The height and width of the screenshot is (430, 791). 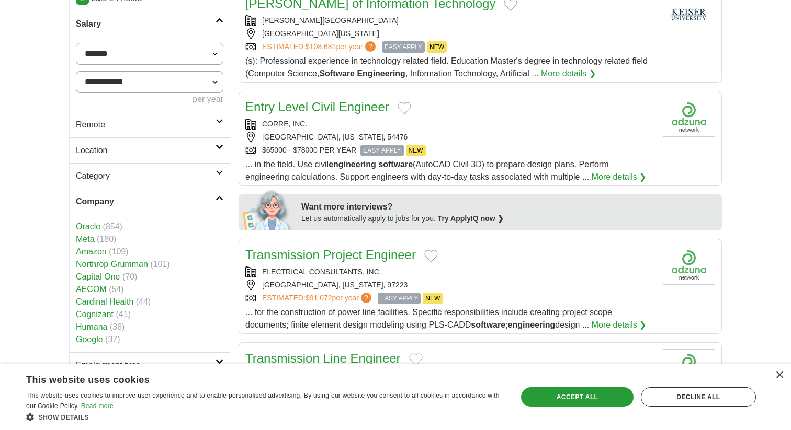 I want to click on div: This website uses cookies, so click(x=251, y=379).